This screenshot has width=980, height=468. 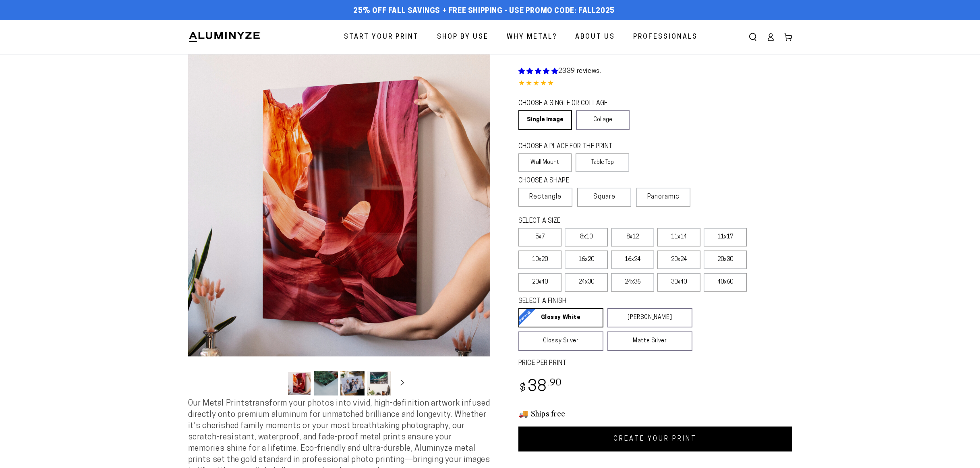 What do you see at coordinates (276, 383) in the screenshot?
I see `button: Slide left` at bounding box center [276, 383].